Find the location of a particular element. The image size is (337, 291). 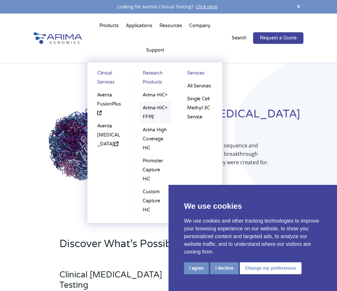

a: Aventa FusionPlus is located at coordinates (110, 104).